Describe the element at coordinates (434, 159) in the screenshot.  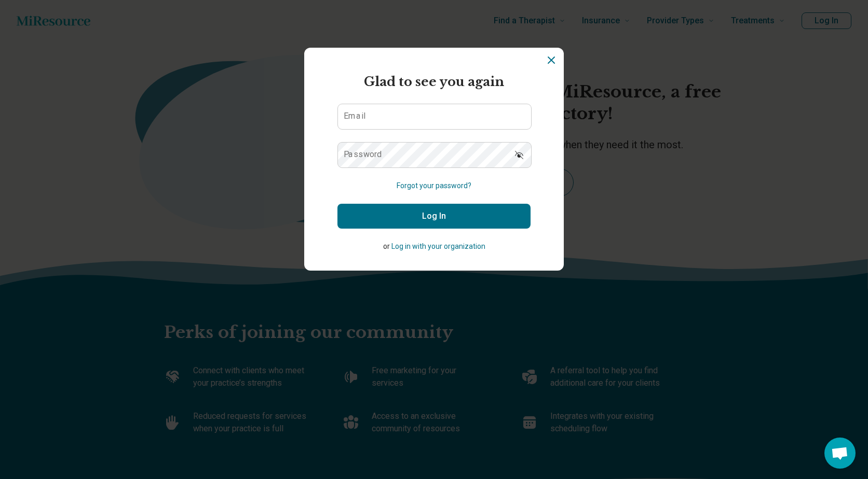
I see `section: Login Dialog` at that location.